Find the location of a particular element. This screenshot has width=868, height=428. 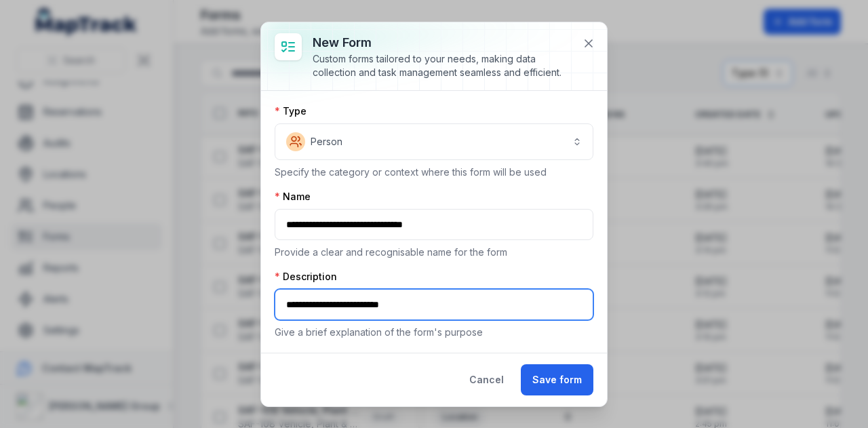

h3: New form is located at coordinates (442, 43).